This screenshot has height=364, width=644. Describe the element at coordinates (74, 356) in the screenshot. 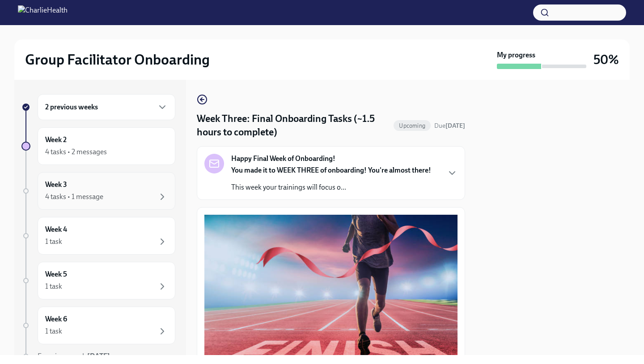

I see `span: Experience ends` at that location.